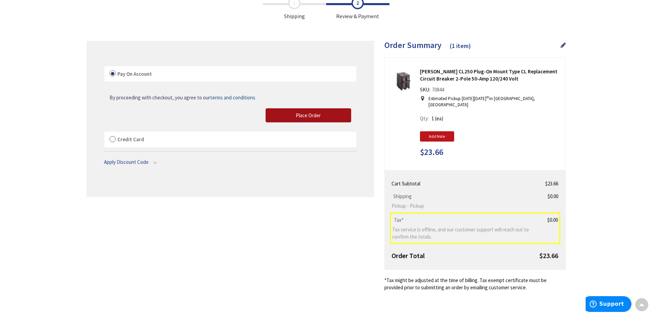 This screenshot has height=315, width=652. What do you see at coordinates (488, 97) in the screenshot?
I see `sup: th` at bounding box center [488, 97].